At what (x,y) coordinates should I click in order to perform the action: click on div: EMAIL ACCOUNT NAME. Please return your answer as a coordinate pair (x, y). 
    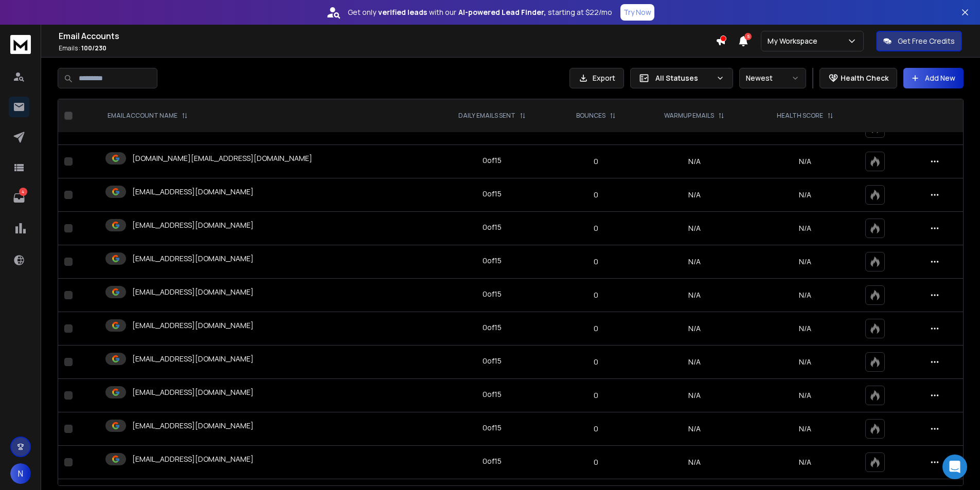
    Looking at the image, I should click on (147, 115).